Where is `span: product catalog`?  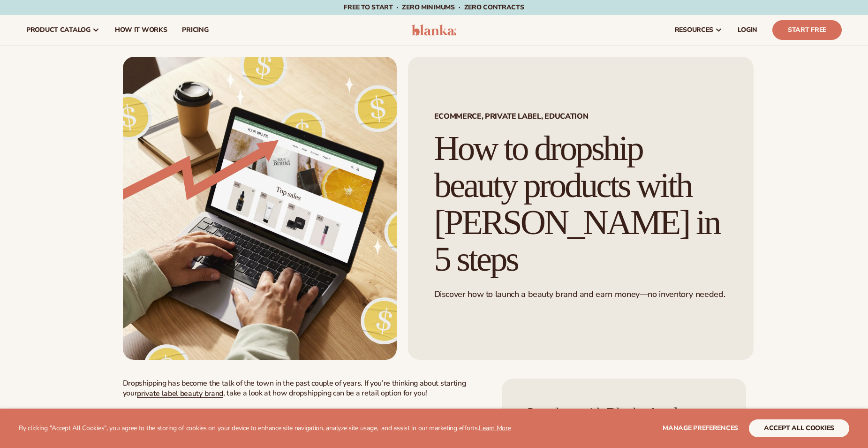
span: product catalog is located at coordinates (59, 30).